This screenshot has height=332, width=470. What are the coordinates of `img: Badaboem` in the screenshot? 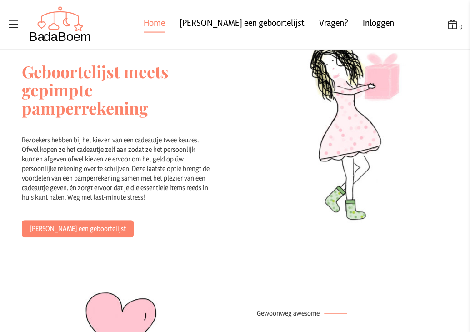 It's located at (60, 25).